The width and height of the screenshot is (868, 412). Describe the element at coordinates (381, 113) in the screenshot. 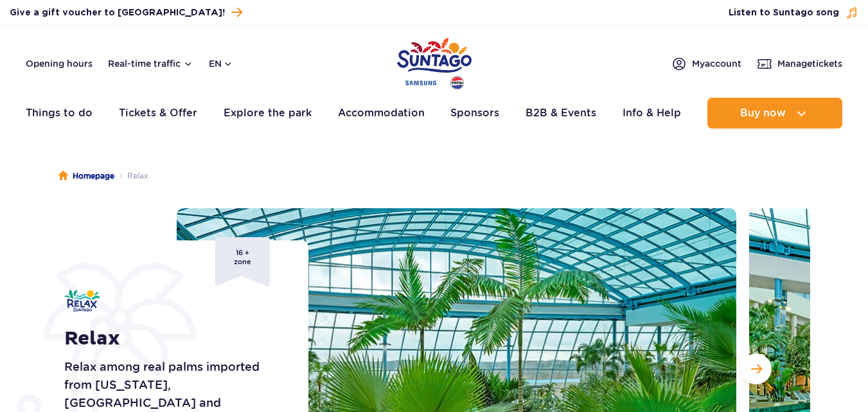

I see `a: Accommodation` at that location.